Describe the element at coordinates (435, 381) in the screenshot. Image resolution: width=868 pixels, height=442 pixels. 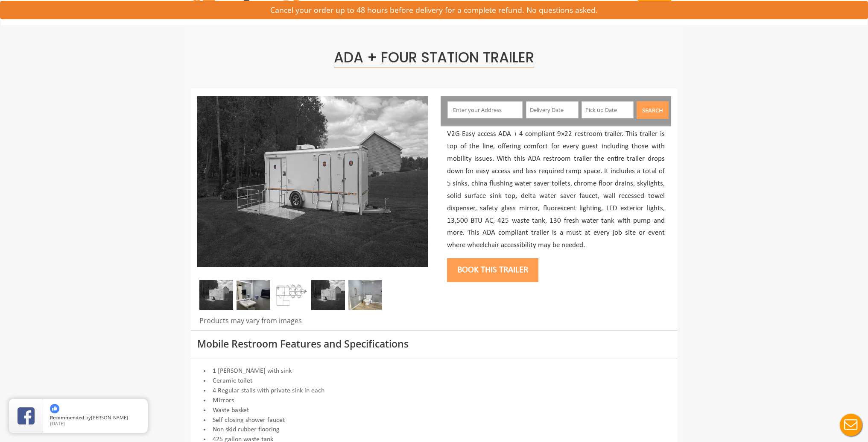
I see `li: Ceramic toilet` at that location.